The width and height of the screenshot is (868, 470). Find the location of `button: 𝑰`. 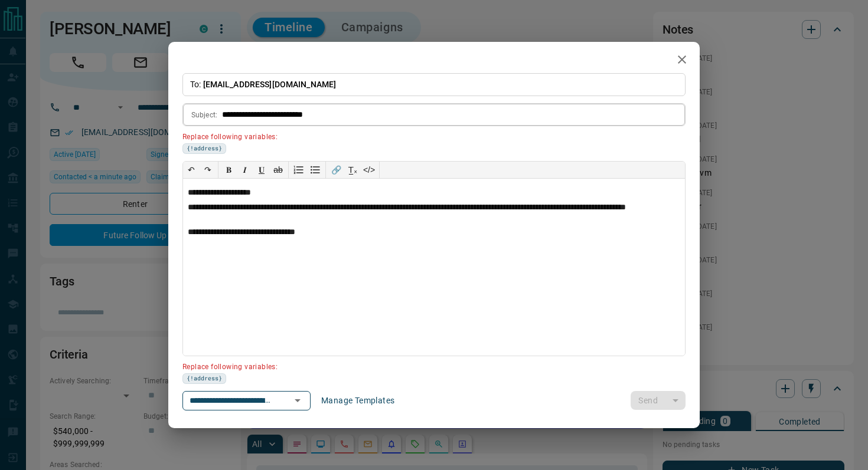

button: 𝑰 is located at coordinates (245, 170).